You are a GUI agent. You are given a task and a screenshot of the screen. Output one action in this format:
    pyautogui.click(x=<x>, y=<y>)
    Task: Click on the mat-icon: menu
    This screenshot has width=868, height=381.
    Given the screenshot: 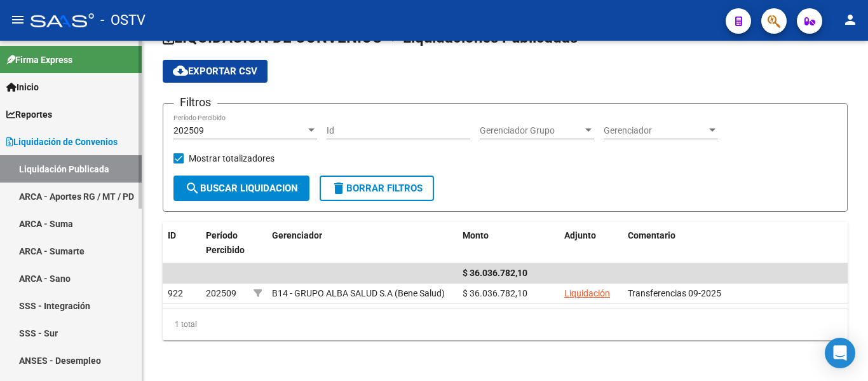 What is the action you would take?
    pyautogui.click(x=18, y=20)
    